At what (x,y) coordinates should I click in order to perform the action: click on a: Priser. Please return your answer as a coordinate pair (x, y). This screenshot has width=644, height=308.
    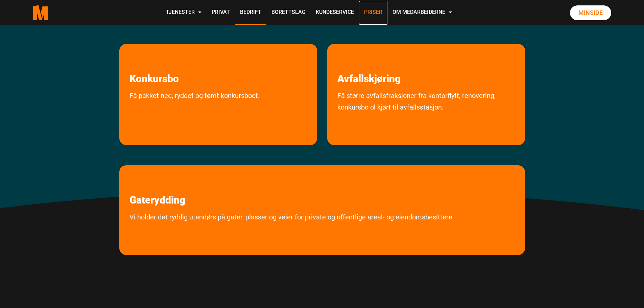
    Looking at the image, I should click on (373, 13).